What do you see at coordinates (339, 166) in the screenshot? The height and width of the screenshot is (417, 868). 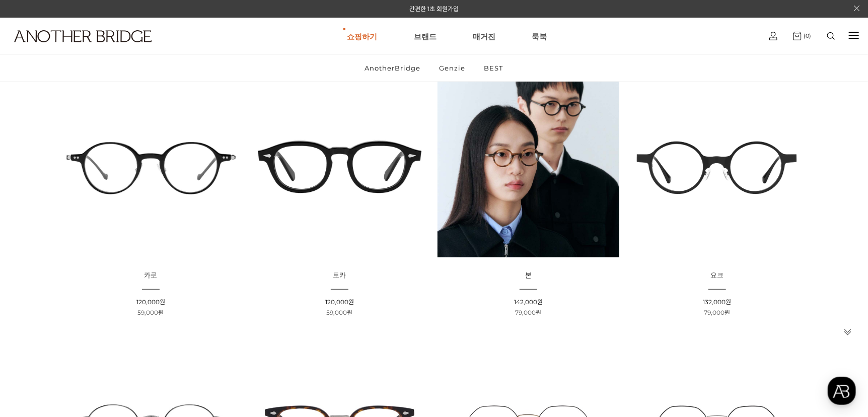 I see `img: 토카 아세테이트 뿔테 안경 이미지` at bounding box center [339, 166].